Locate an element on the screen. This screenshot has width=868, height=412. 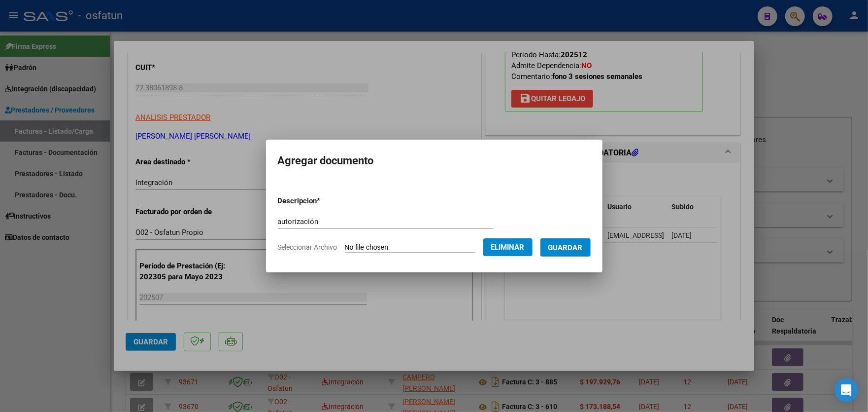
button: Guardar is located at coordinates (565, 247).